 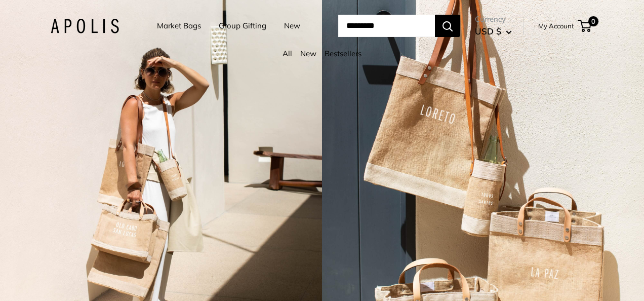 I want to click on a: Bestsellers, so click(x=343, y=53).